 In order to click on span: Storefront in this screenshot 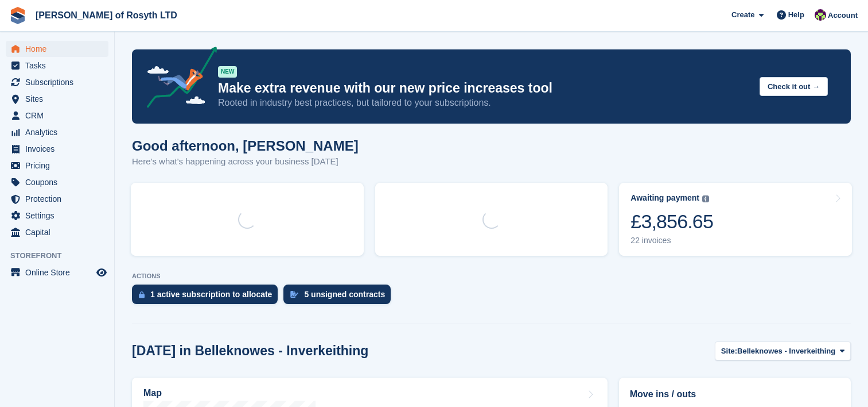, I will do `click(62, 256)`.